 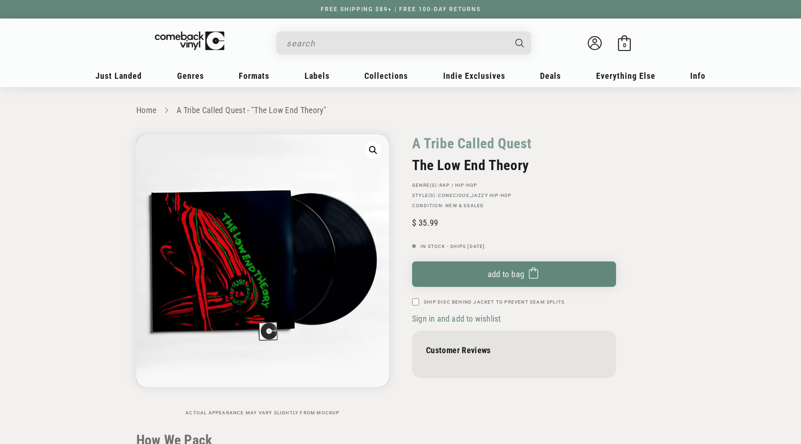 What do you see at coordinates (119, 76) in the screenshot?
I see `span: Just Landed` at bounding box center [119, 76].